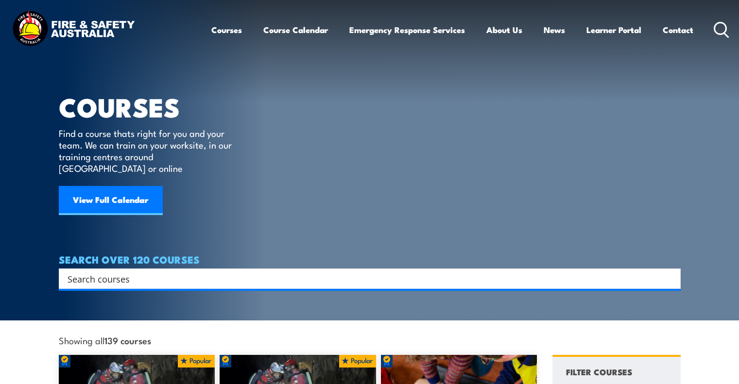 This screenshot has width=739, height=384. What do you see at coordinates (678, 30) in the screenshot?
I see `a: Contact` at bounding box center [678, 30].